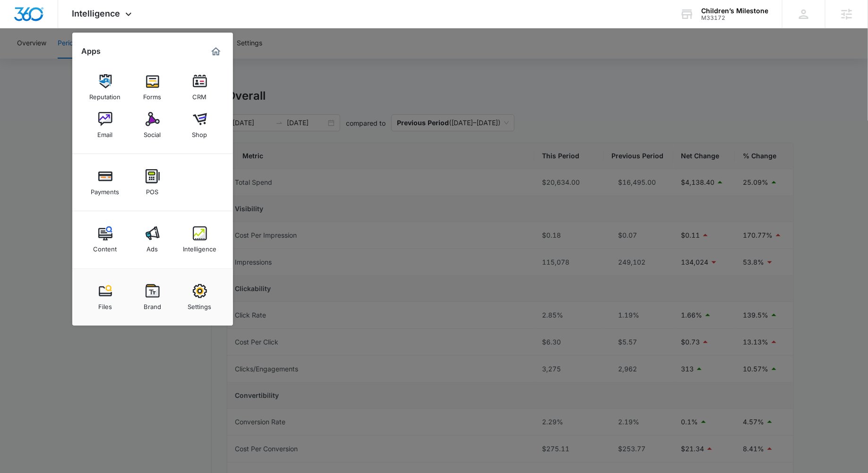 This screenshot has height=473, width=868. I want to click on a: Intelligence, so click(200, 240).